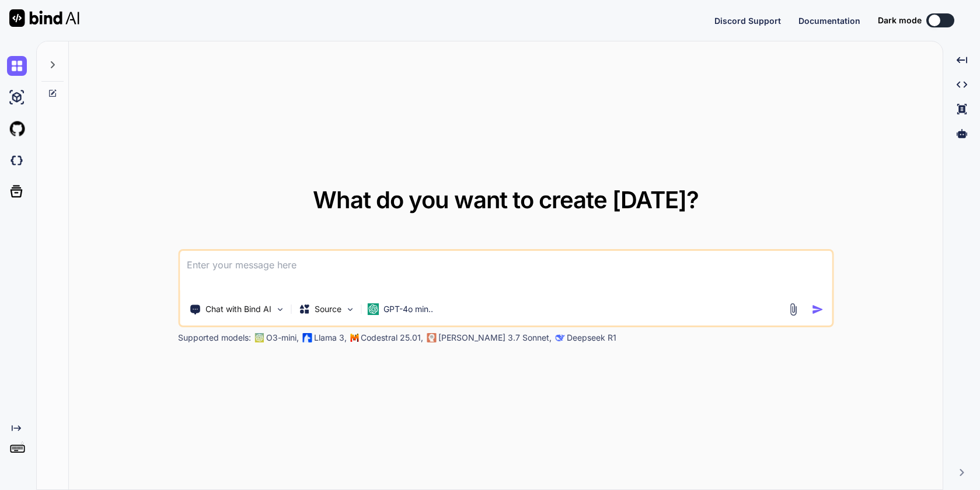 The height and width of the screenshot is (490, 980). Describe the element at coordinates (331, 338) in the screenshot. I see `p: Llama 3,` at that location.